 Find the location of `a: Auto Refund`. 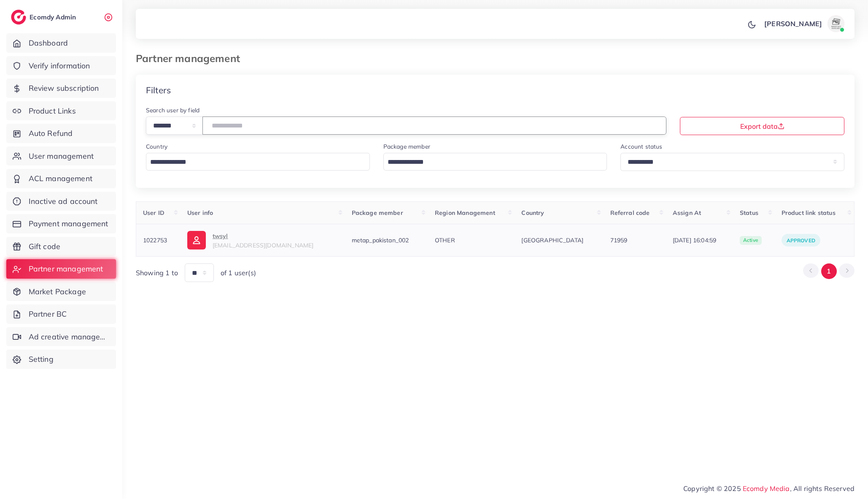

a: Auto Refund is located at coordinates (61, 133).